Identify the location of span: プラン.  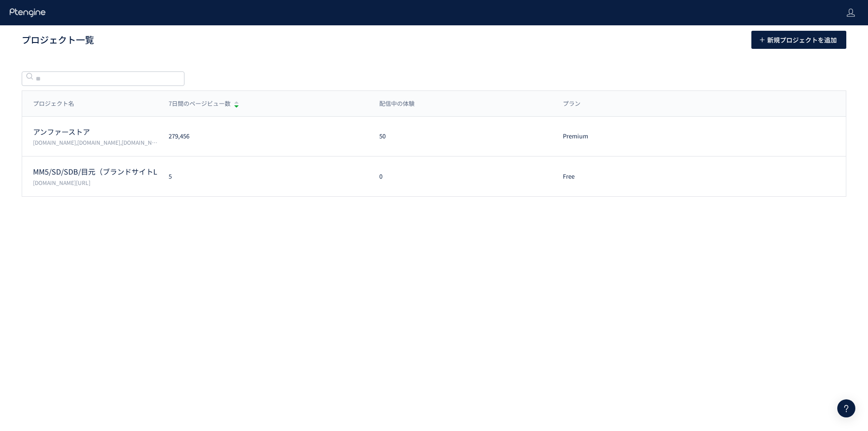
(572, 103).